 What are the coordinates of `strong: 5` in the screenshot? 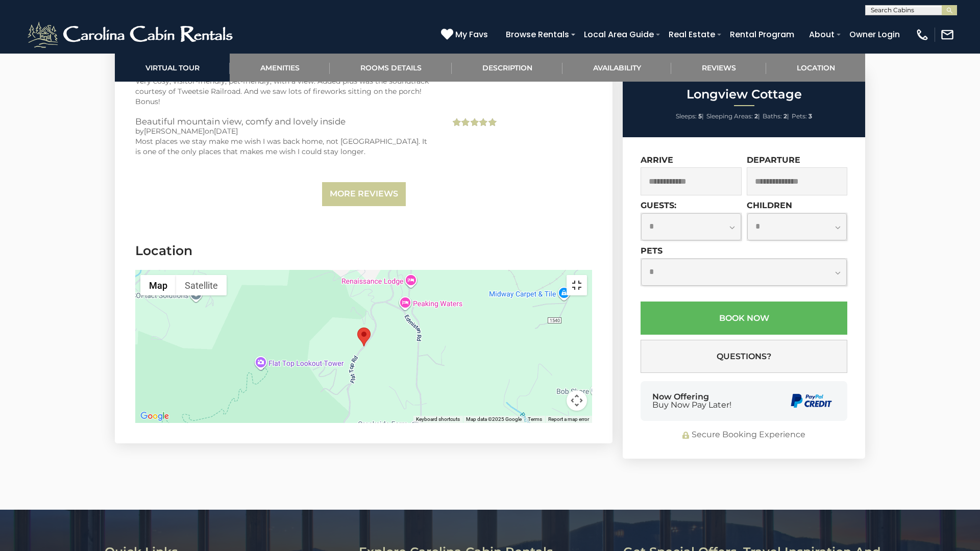 It's located at (700, 115).